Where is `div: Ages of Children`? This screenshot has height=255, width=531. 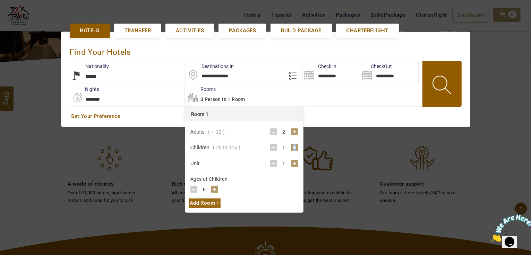 div: Ages of Children is located at coordinates (244, 179).